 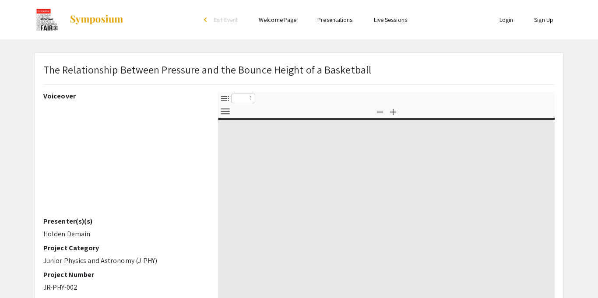 What do you see at coordinates (277, 20) in the screenshot?
I see `a: Welcome Page` at bounding box center [277, 20].